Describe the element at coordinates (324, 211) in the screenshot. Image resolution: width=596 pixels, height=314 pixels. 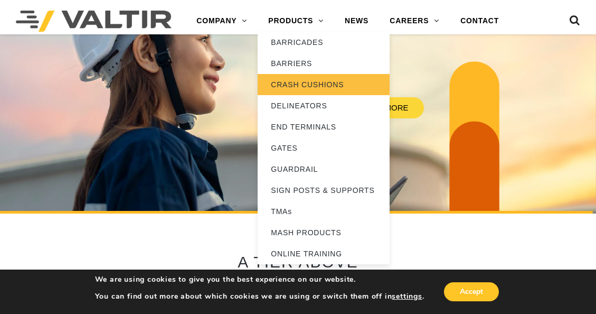
I see `a: TMAs` at that location.